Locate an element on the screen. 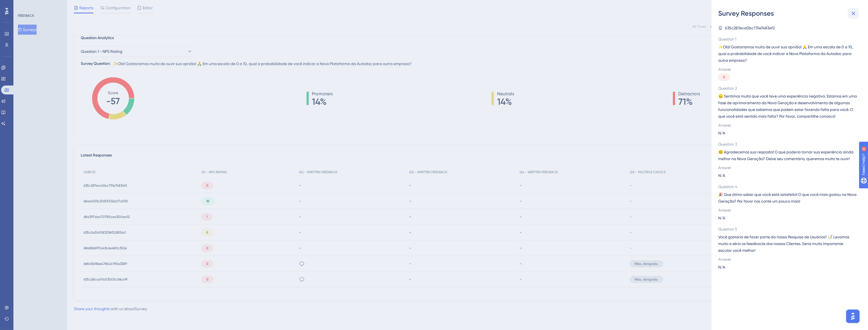 This screenshot has width=868, height=330. span: Question 4 is located at coordinates (787, 187).